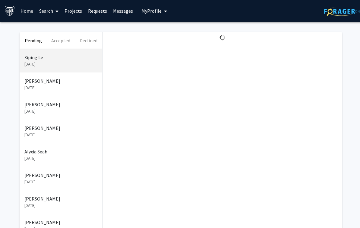 Image resolution: width=360 pixels, height=228 pixels. What do you see at coordinates (61, 151) in the screenshot?
I see `p: Alyxia Seah` at bounding box center [61, 151].